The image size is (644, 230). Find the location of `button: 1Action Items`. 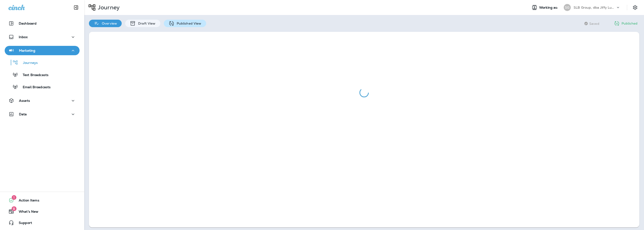

button: 1Action Items is located at coordinates (42, 200).